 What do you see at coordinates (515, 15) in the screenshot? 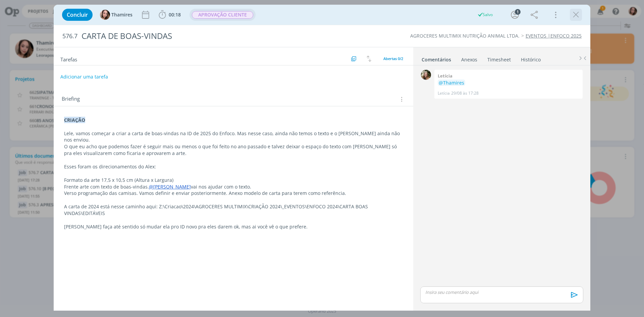
I see `button: 1` at bounding box center [515, 15].